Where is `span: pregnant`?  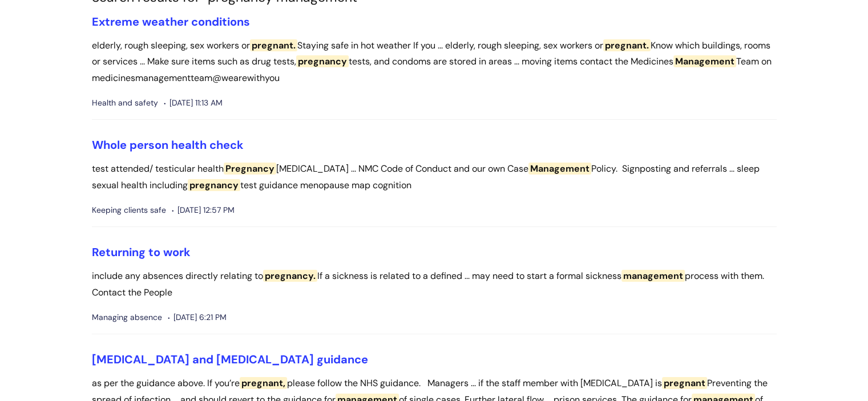 span: pregnant is located at coordinates (685, 383).